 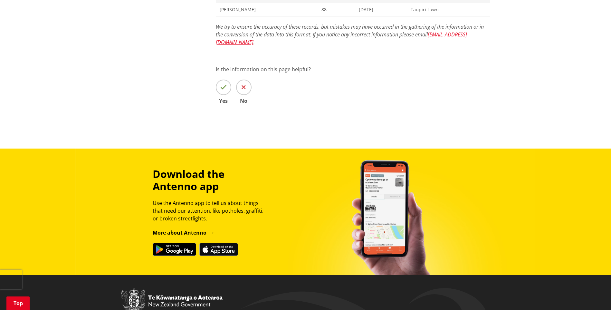 I want to click on em: We try to ensure the accuracy of these records, but mistakes may have occurred in the gathering o..., so click(x=350, y=34).